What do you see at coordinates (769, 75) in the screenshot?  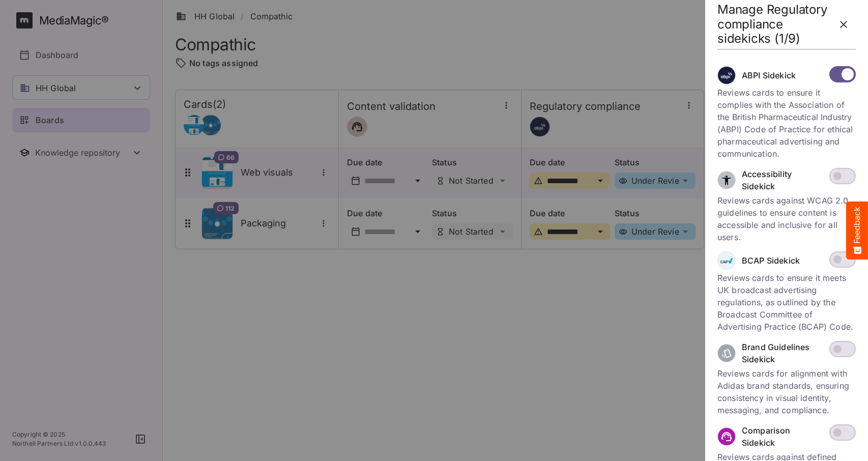 I see `p: ABPI Sidekick` at bounding box center [769, 75].